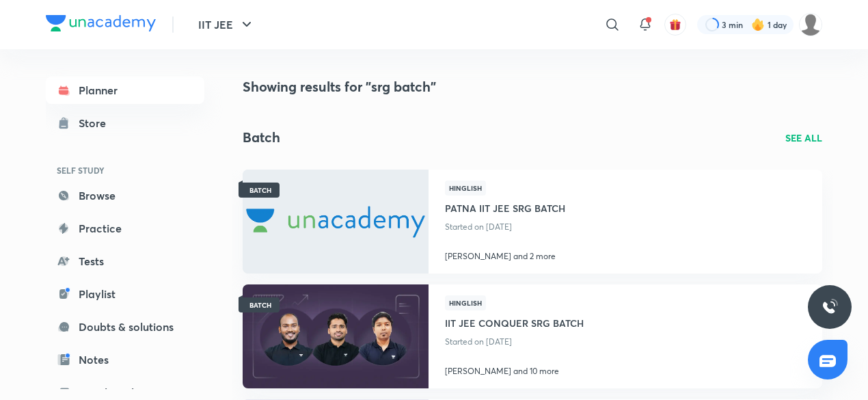 This screenshot has width=868, height=400. Describe the element at coordinates (758, 25) in the screenshot. I see `img: streak` at that location.